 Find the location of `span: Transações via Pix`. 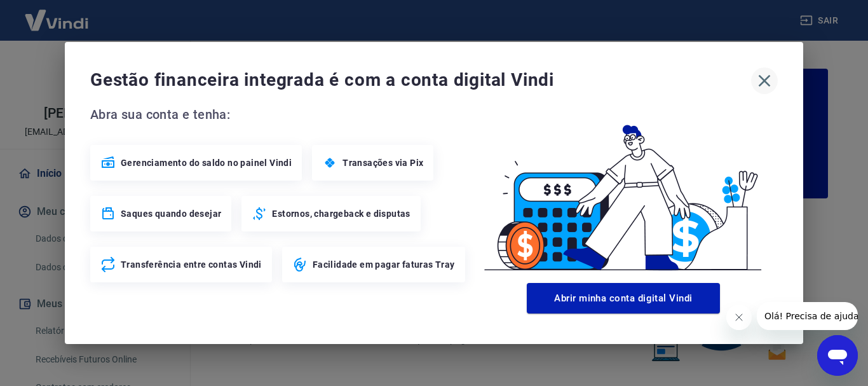

span: Transações via Pix is located at coordinates (383, 163).